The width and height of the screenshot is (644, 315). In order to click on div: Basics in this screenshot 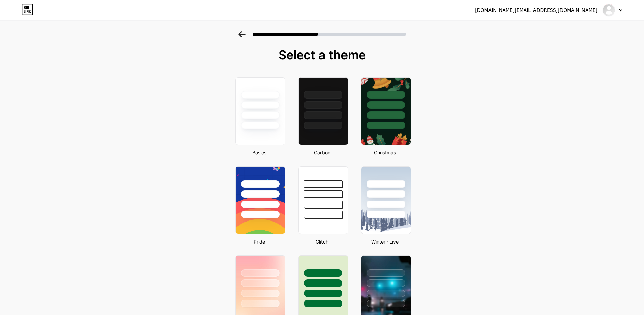, I will do `click(259, 152)`.